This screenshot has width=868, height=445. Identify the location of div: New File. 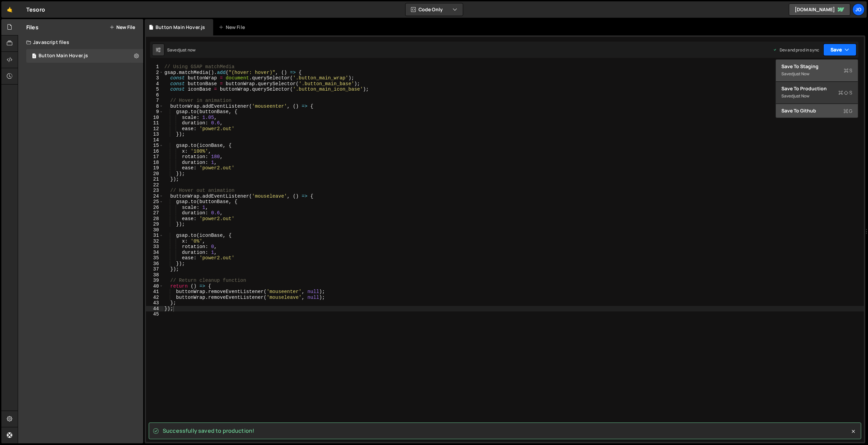
(233, 27).